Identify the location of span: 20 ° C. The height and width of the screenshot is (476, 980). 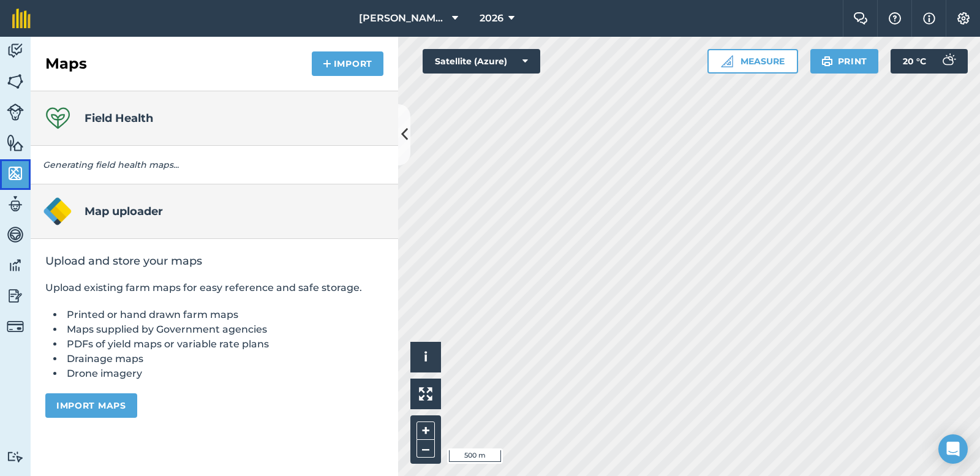
(914, 61).